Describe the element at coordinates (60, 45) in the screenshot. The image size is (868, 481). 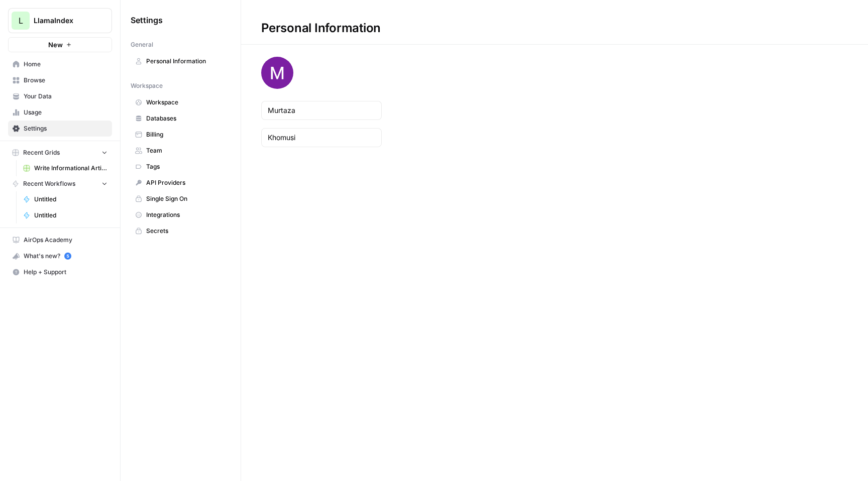
I see `button: New` at that location.